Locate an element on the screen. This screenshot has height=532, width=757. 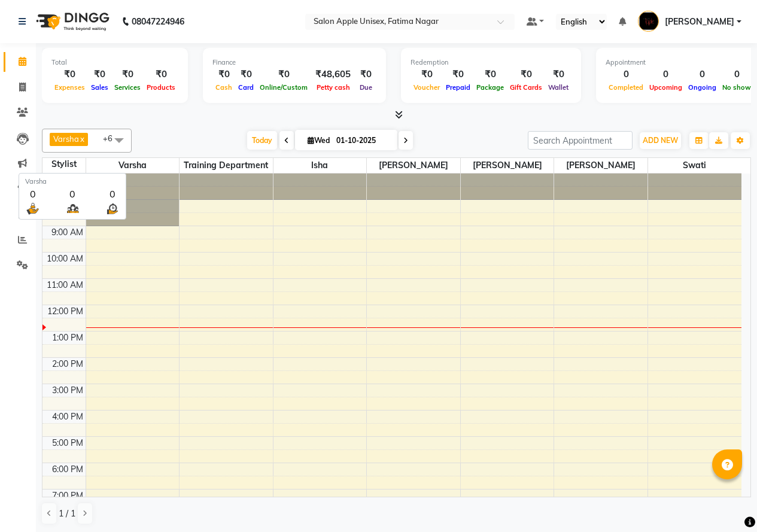
span: Package is located at coordinates (490, 87).